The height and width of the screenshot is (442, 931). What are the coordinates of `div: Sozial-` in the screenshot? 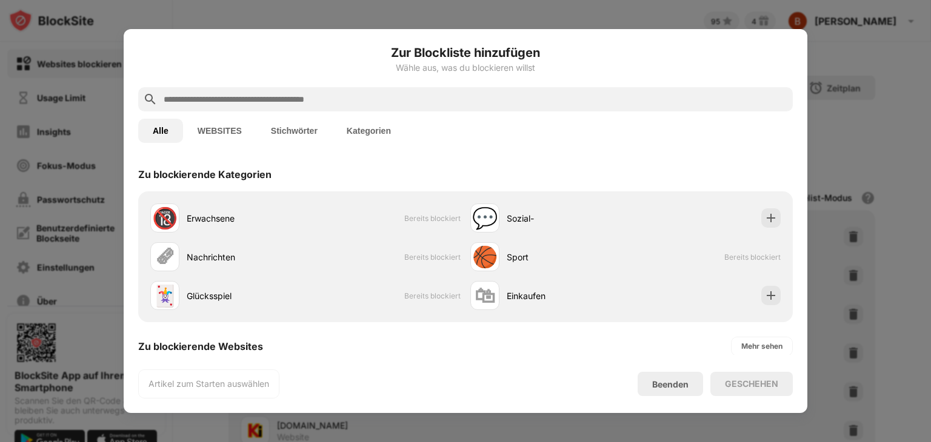 It's located at (566, 218).